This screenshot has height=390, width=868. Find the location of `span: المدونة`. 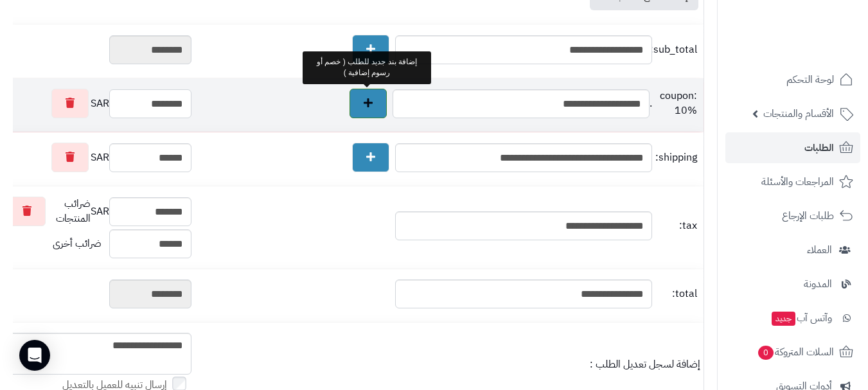

span: المدونة is located at coordinates (818, 284).